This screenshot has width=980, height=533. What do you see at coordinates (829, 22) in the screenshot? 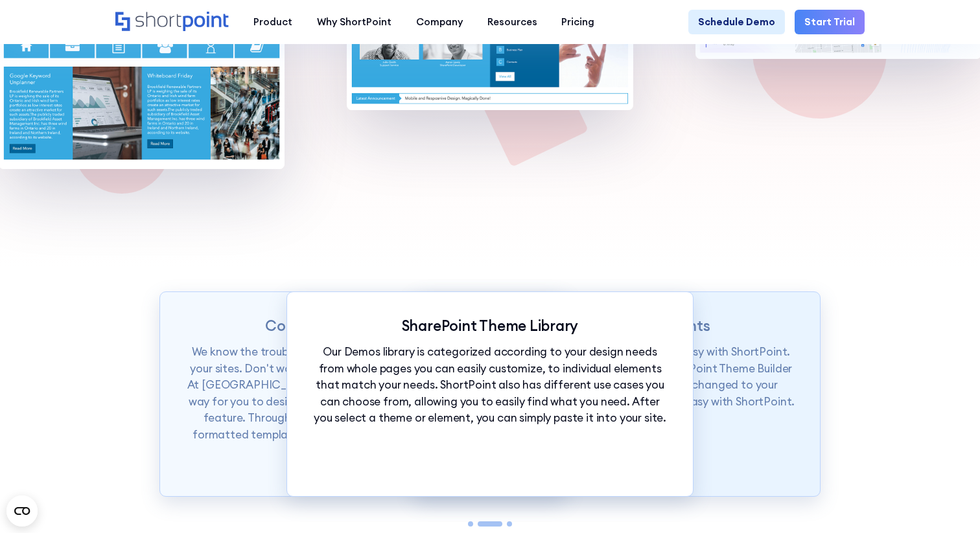
I see `a: Start Trial` at bounding box center [829, 22].